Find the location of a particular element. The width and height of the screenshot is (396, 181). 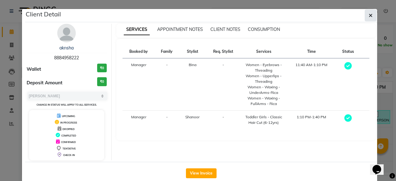

div: Women - Waxing -UnderArms-Rica is located at coordinates (264, 90).